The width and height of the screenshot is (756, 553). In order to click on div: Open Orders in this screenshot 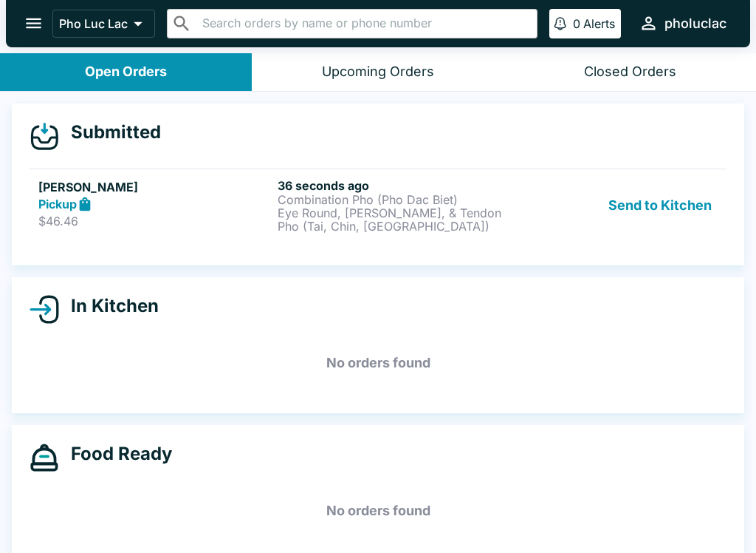, I will do `click(126, 71)`.